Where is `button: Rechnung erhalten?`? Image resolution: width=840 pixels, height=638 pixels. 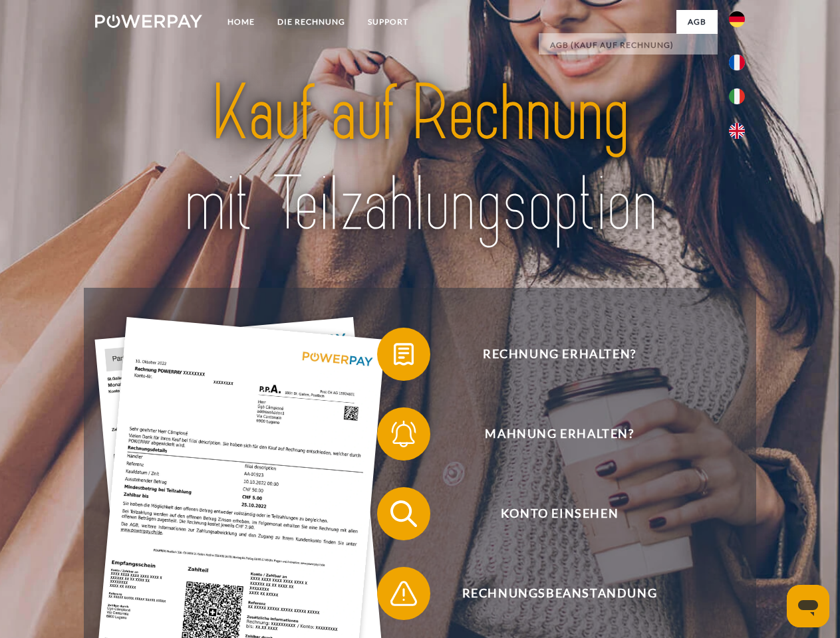 button: Rechnung erhalten? is located at coordinates (550, 354).